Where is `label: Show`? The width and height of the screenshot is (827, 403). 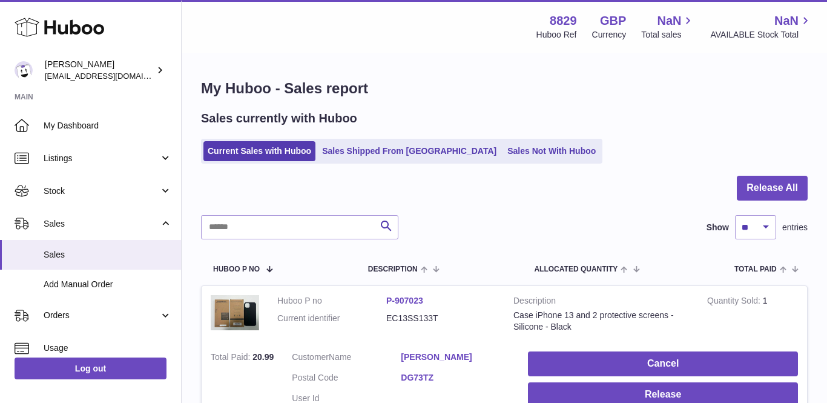
label: Show is located at coordinates (718, 227).